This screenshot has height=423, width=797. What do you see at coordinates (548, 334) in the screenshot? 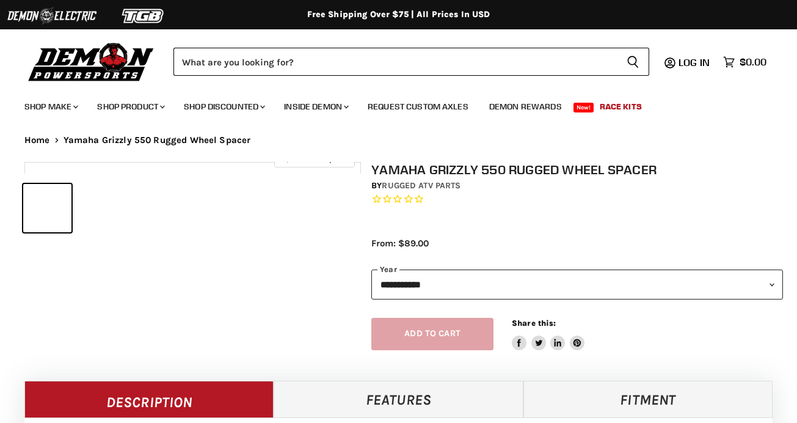
I see `aside: Share this:` at bounding box center [548, 334].